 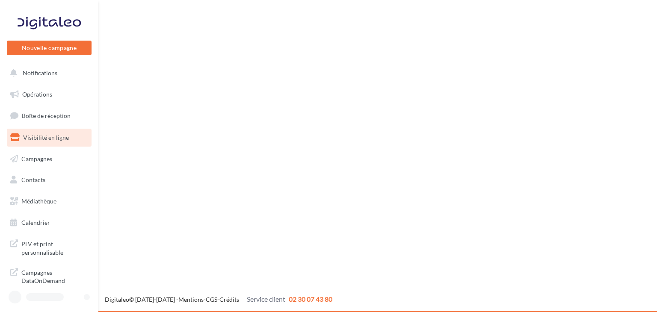 What do you see at coordinates (37, 158) in the screenshot?
I see `span: Campagnes` at bounding box center [37, 158].